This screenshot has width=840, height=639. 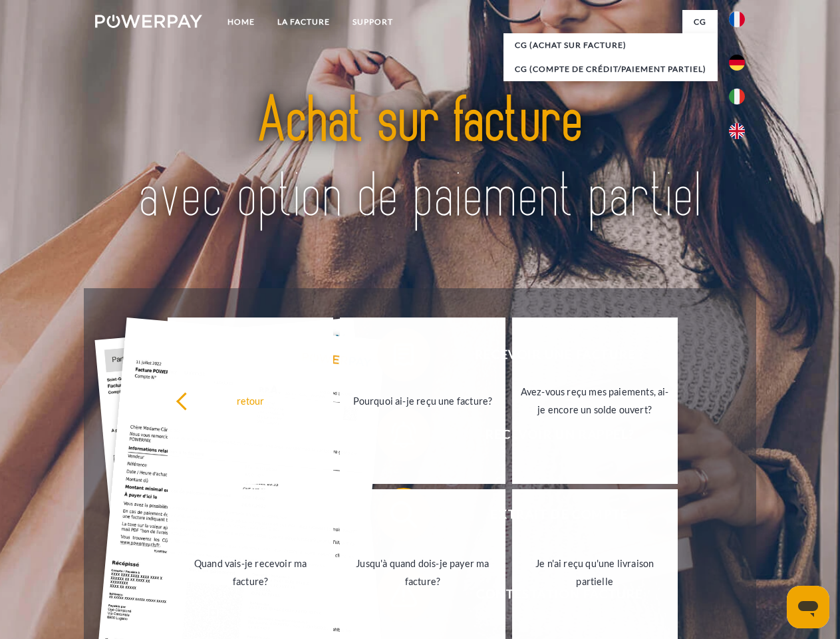 What do you see at coordinates (240, 22) in the screenshot?
I see `a: Home` at bounding box center [240, 22].